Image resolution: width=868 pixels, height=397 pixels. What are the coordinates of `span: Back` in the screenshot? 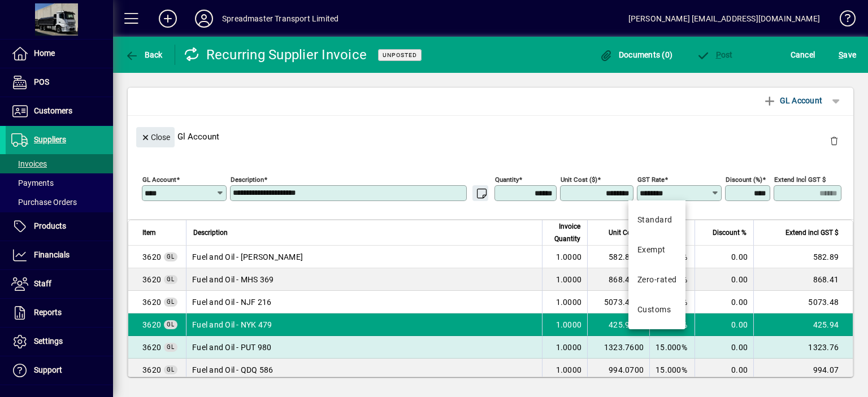 It's located at (143, 55).